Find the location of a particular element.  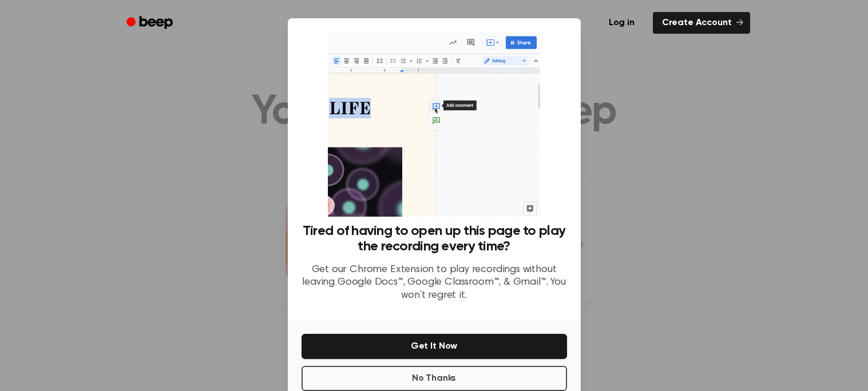

img: Beep extension in action is located at coordinates (434, 124).